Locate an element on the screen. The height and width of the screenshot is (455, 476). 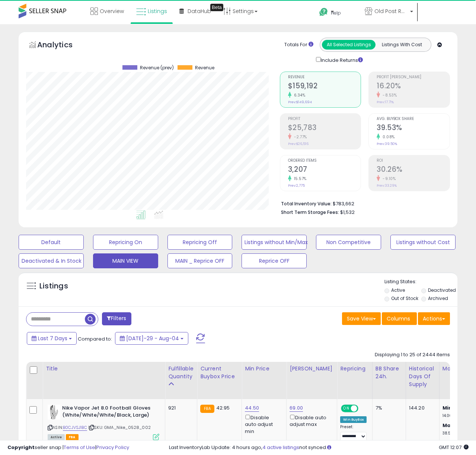
button: MAIN VIEW is located at coordinates (125, 261).